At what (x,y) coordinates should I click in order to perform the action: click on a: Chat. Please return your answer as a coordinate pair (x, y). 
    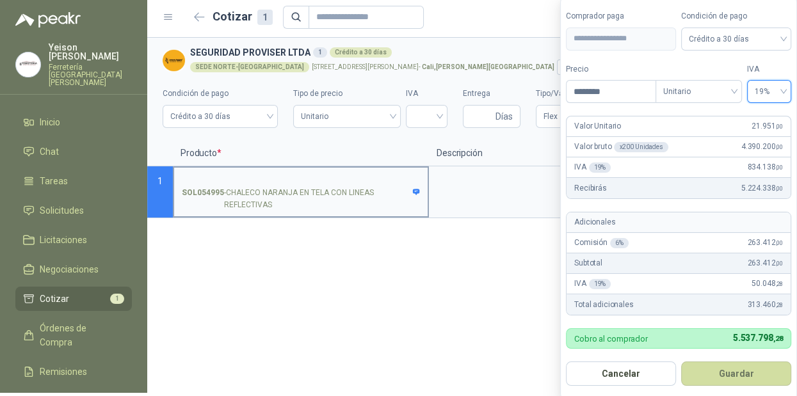
    Looking at the image, I should click on (74, 152).